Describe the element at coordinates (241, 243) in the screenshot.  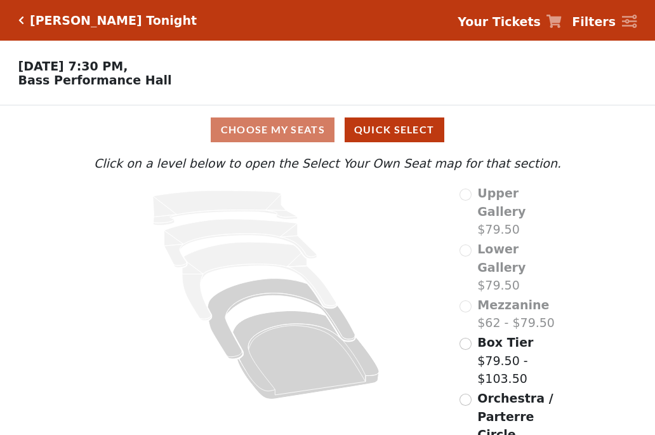
I see `path: Lower Gallery - Seats Available: 0` at that location.